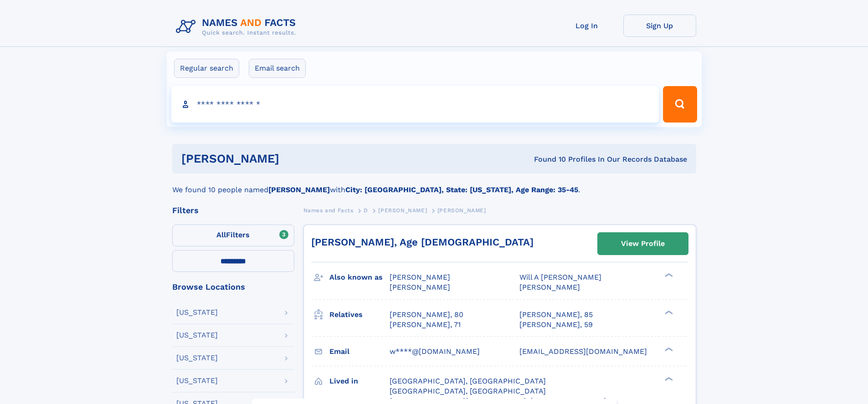 The height and width of the screenshot is (404, 868). I want to click on div: We found 10 people named with ., so click(435, 184).